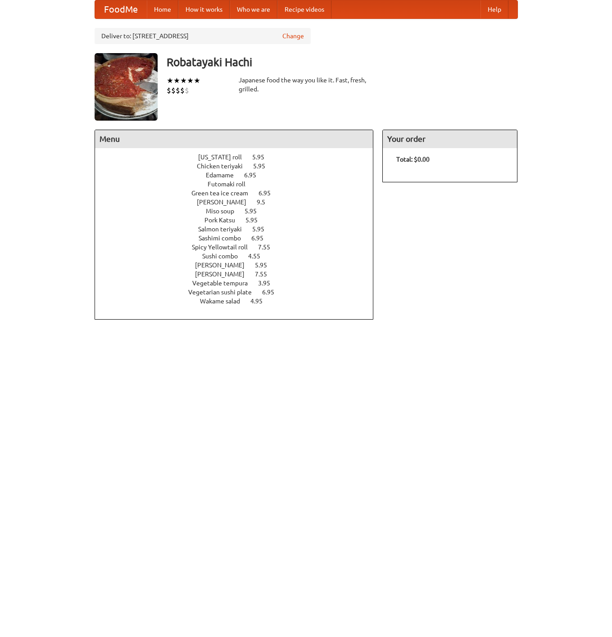  I want to click on a: Spicy Yellowtail roll 7.55, so click(239, 247).